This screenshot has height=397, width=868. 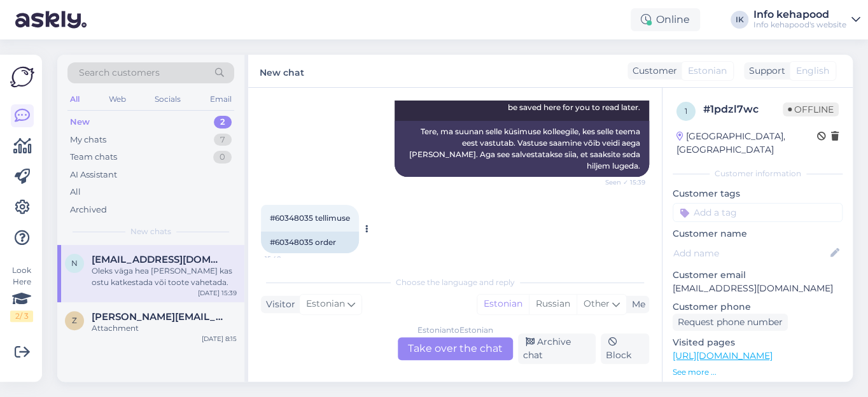 I want to click on div: AI Assistant, so click(x=94, y=175).